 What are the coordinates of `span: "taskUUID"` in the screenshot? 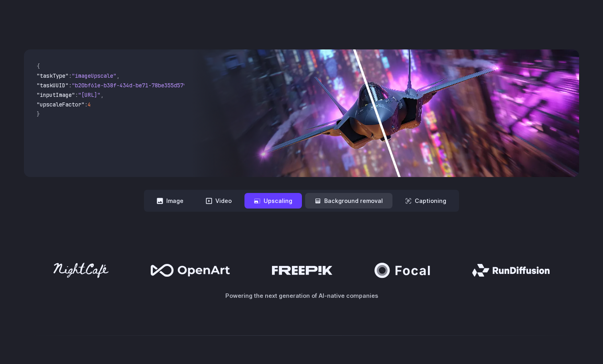 It's located at (53, 85).